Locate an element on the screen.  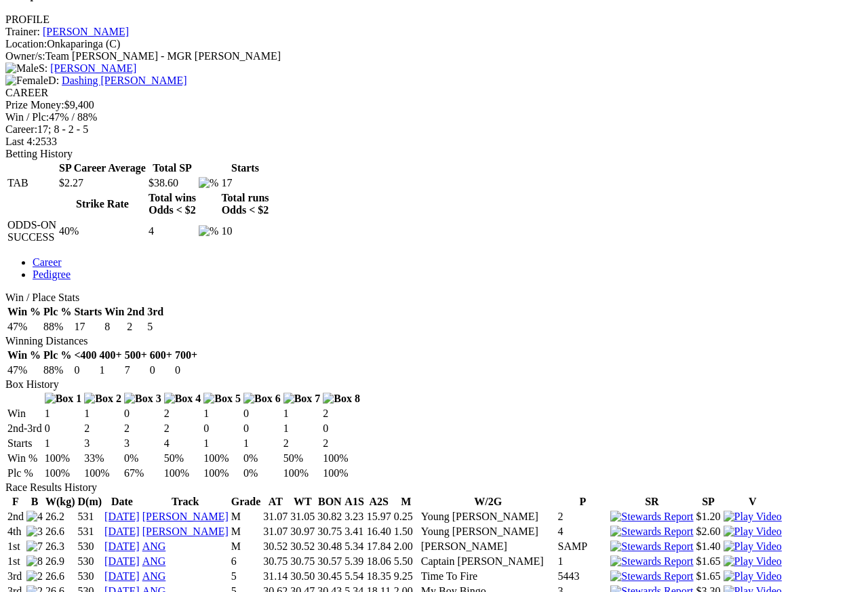
td: 26.2 is located at coordinates (61, 517).